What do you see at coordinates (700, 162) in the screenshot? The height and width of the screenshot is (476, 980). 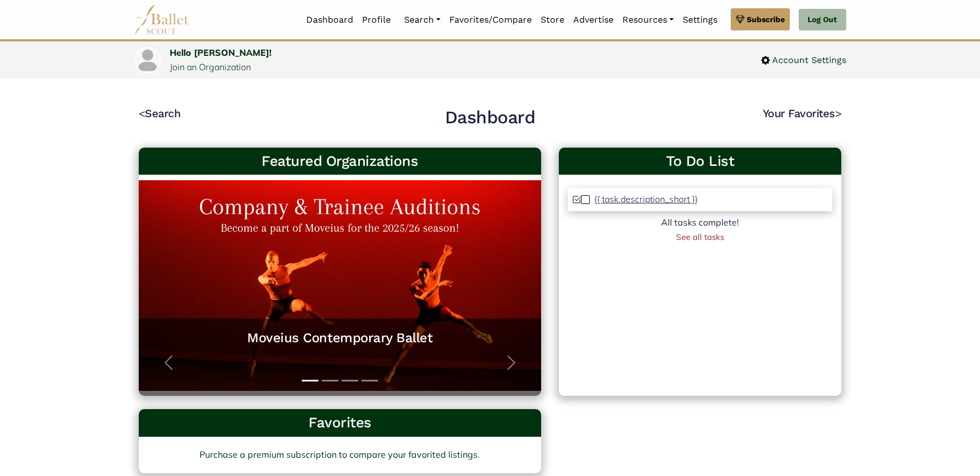 I see `a: To Do List` at bounding box center [700, 162].